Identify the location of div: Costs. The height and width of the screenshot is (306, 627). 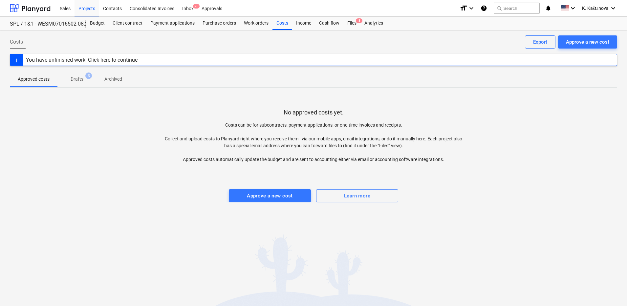
(282, 23).